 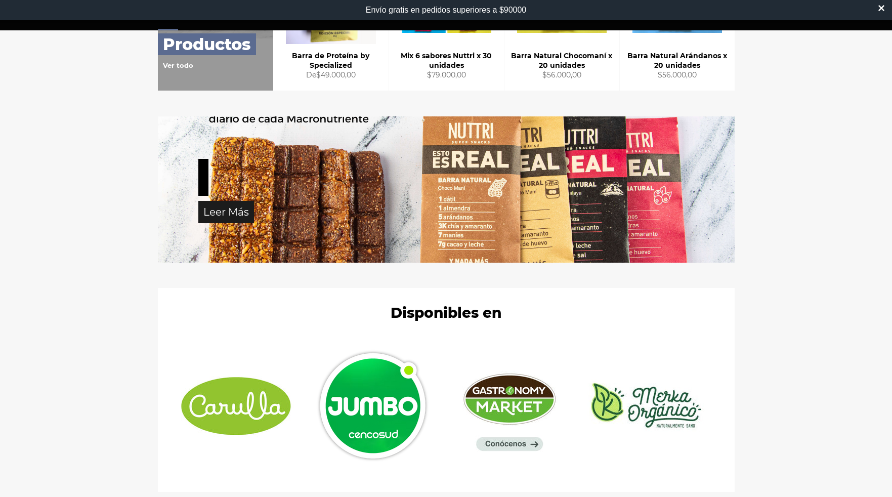 I want to click on span: $49.000,00, so click(x=336, y=75).